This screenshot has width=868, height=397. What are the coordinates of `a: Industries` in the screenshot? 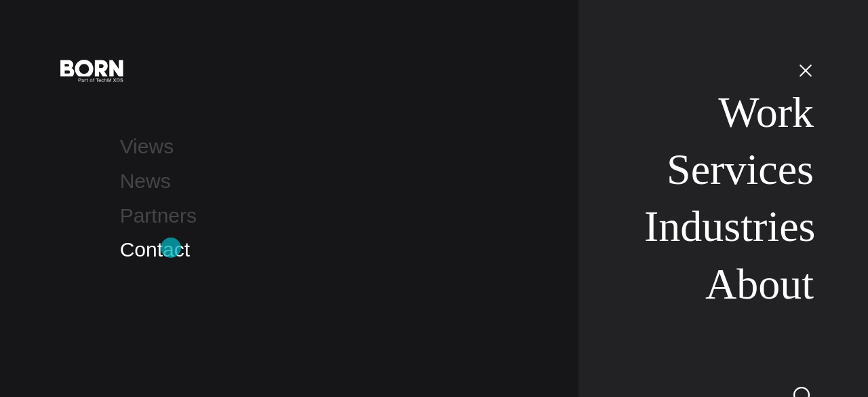 It's located at (730, 225).